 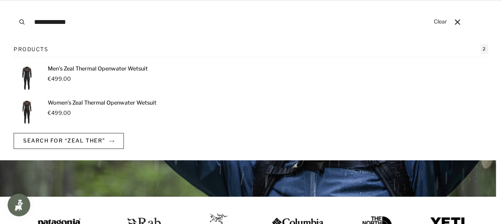 I want to click on a: Men's Zeal Thermal Openwater Wetsuit €499.00, so click(x=251, y=78).